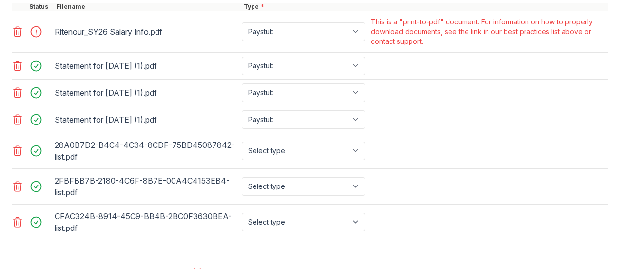 The image size is (624, 269). I want to click on div: Ritenour_SY26 Salary Info.pdf, so click(146, 32).